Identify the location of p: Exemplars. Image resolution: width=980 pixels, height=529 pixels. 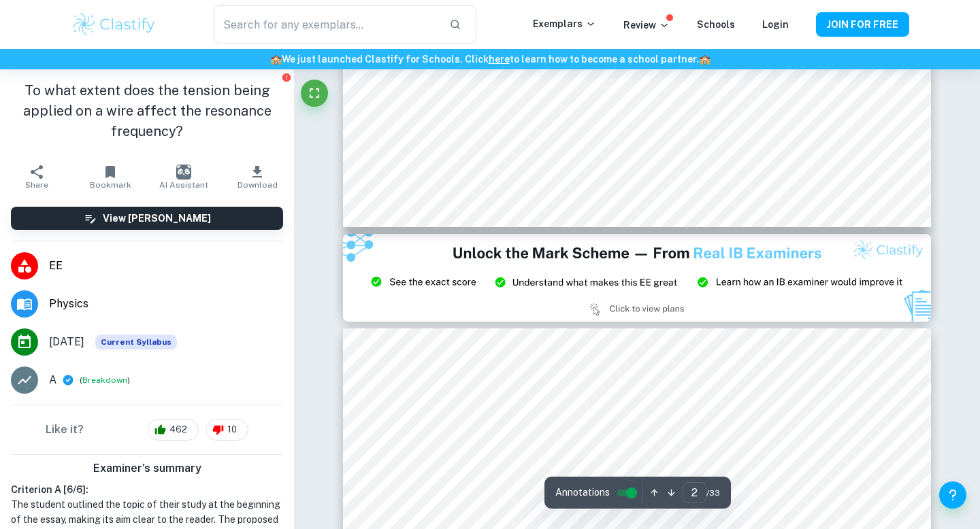
(564, 23).